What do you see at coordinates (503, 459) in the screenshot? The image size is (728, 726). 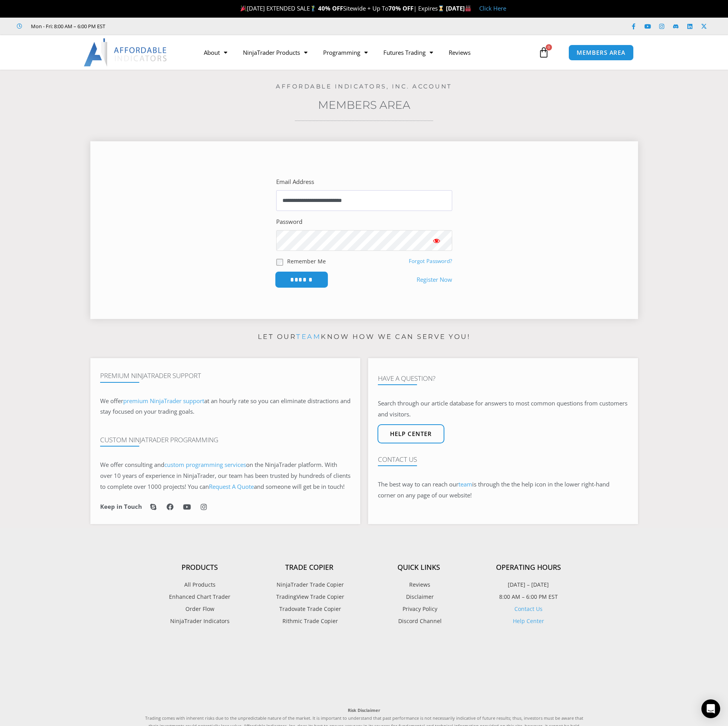 I see `h4: Contact Us` at bounding box center [503, 459].